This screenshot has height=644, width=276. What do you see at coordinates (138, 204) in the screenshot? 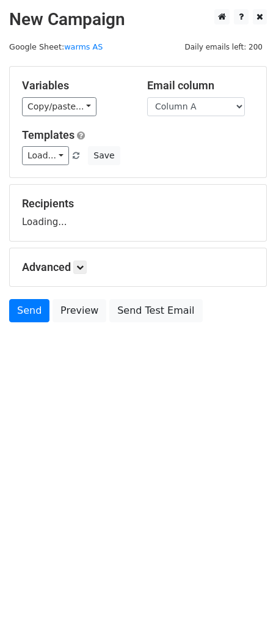
I see `h5: Recipients` at bounding box center [138, 204].